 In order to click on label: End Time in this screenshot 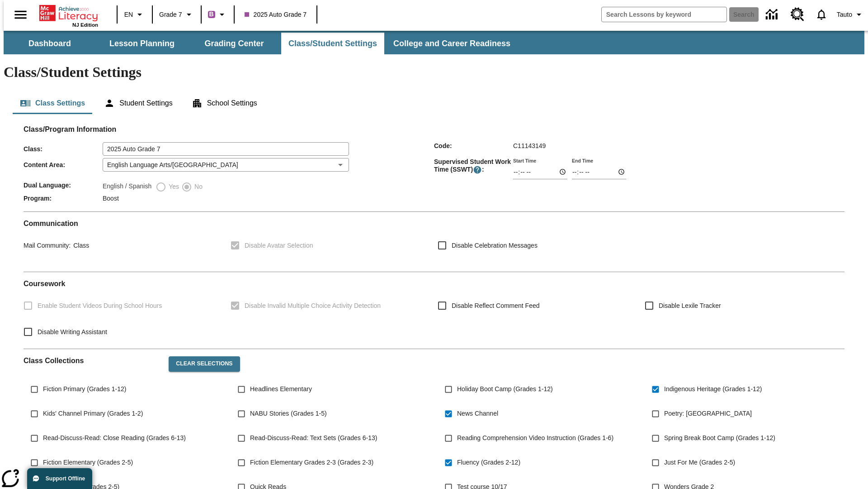, I will do `click(582, 160)`.